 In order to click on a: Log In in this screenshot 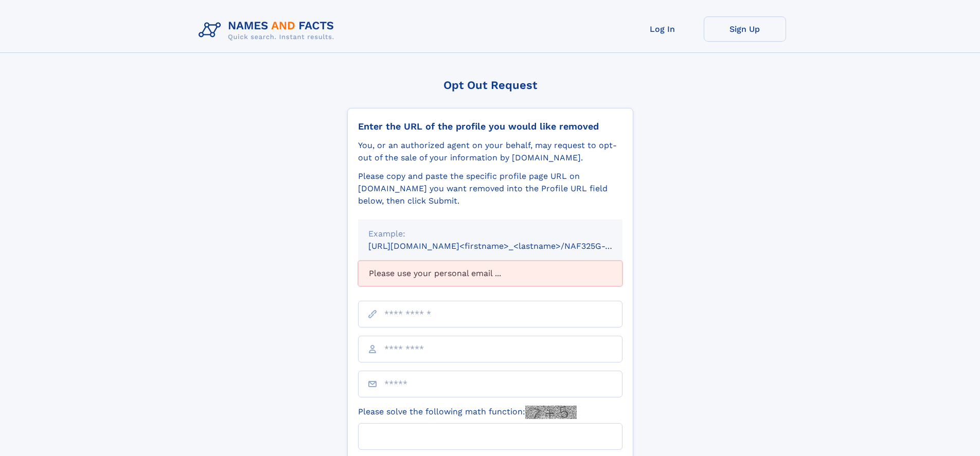, I will do `click(663, 29)`.